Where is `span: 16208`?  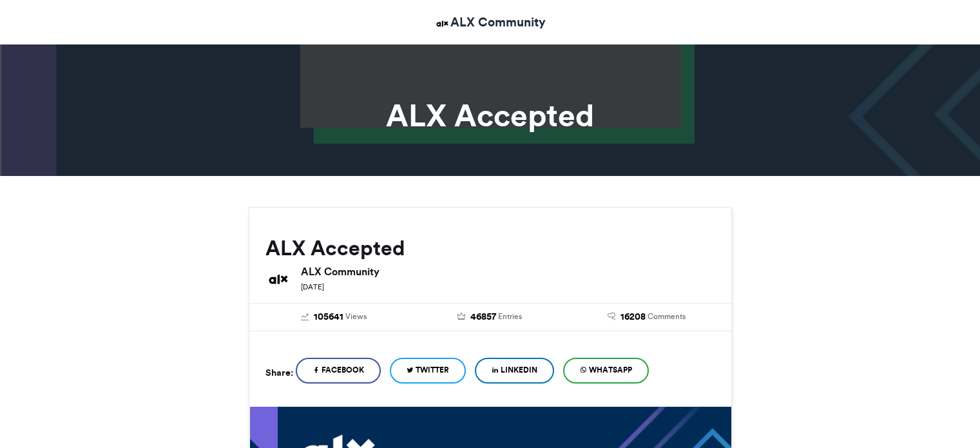
span: 16208 is located at coordinates (633, 317).